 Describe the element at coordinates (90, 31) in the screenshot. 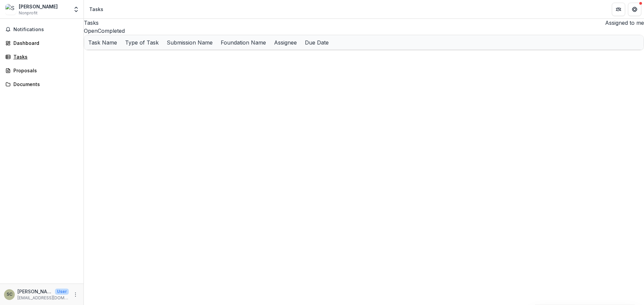

I see `button: Open` at that location.